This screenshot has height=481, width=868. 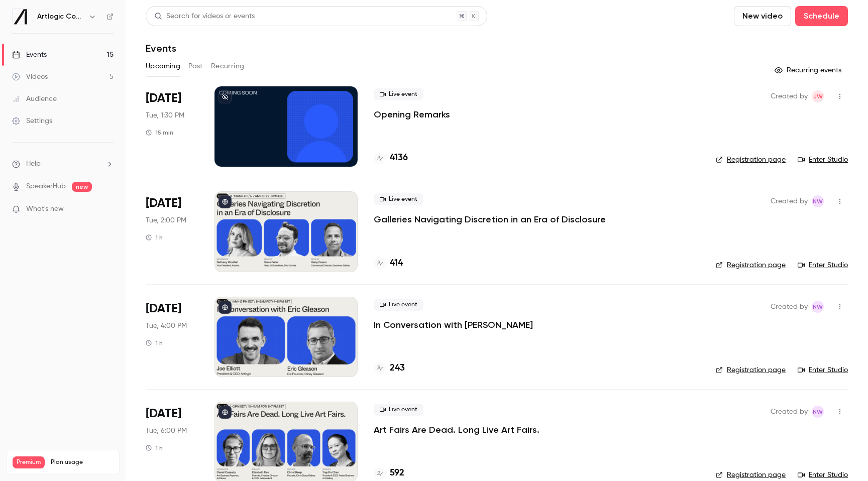 I want to click on p: Opening Remarks, so click(x=411, y=115).